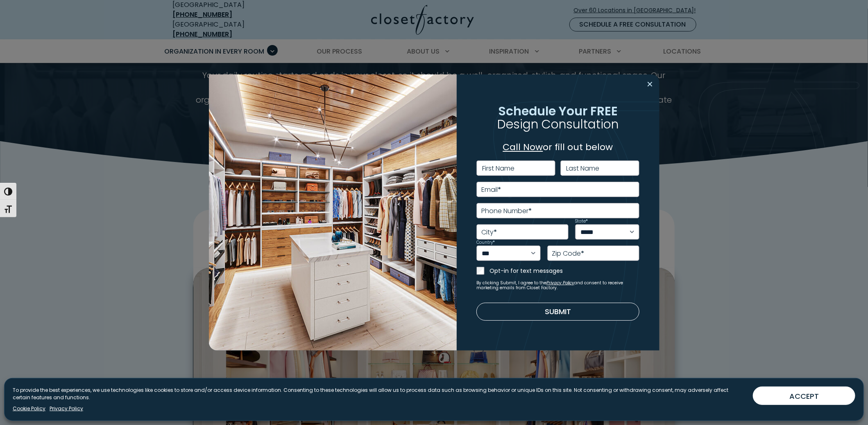 The image size is (868, 425). Describe the element at coordinates (564, 271) in the screenshot. I see `label: Opt-in for text messages` at that location.